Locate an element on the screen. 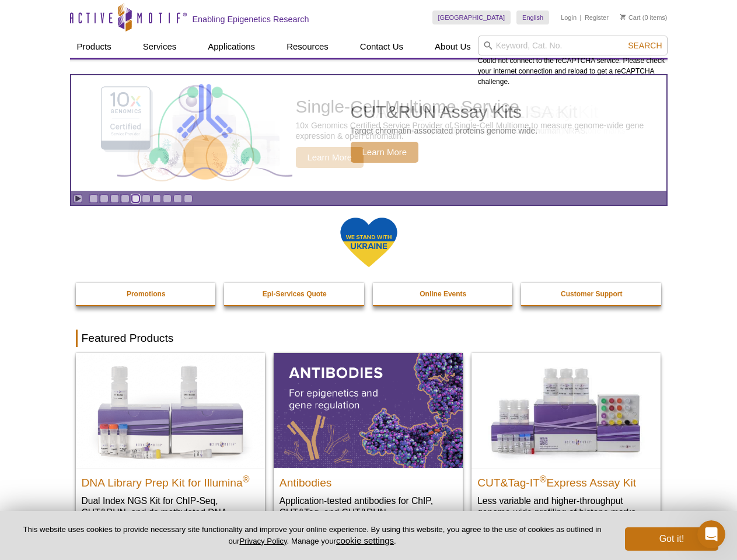 This screenshot has width=737, height=560. button: Search is located at coordinates (645, 46).